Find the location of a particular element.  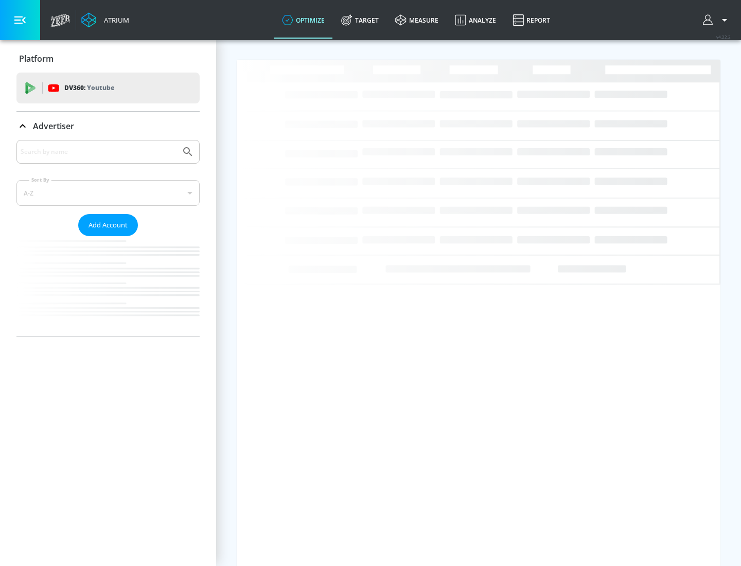

div: DV360: Youtube is located at coordinates (108, 88).